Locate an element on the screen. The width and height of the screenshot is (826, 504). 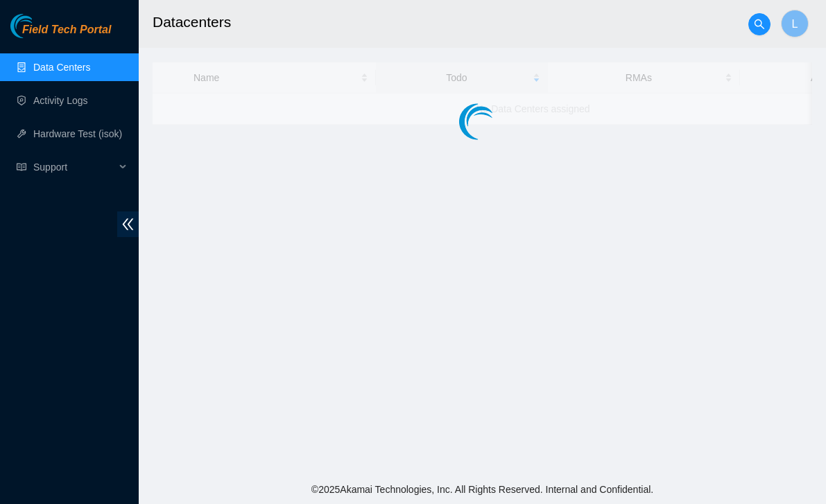
a: Hardware Test (isok) is located at coordinates (78, 134).